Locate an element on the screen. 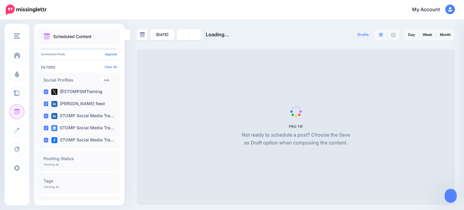 This screenshot has height=210, width=464. img: facebook-grey-square.png is located at coordinates (393, 35).